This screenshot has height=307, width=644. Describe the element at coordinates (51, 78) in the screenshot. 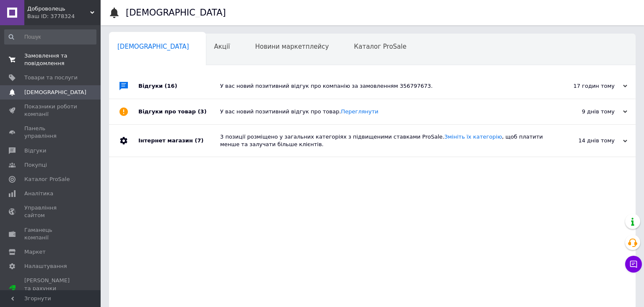

I see `span: Товари та послуги` at that location.